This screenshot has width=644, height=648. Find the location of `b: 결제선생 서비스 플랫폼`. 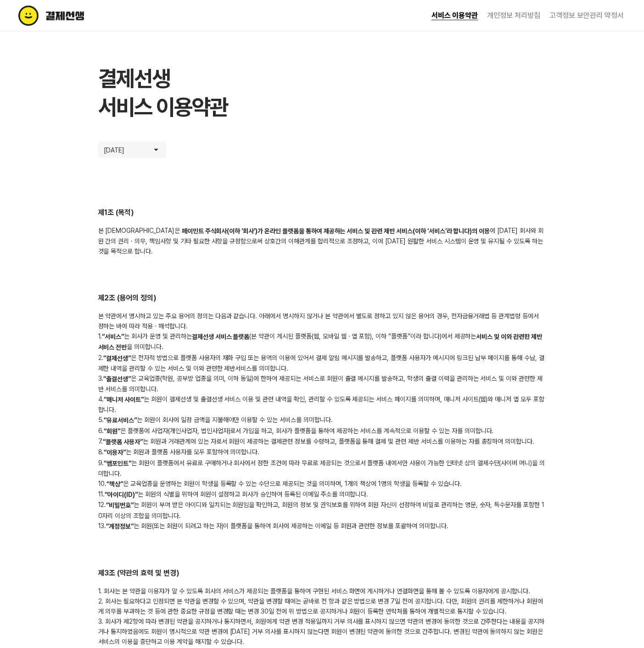

b: 결제선생 서비스 플랫폼 is located at coordinates (221, 337).